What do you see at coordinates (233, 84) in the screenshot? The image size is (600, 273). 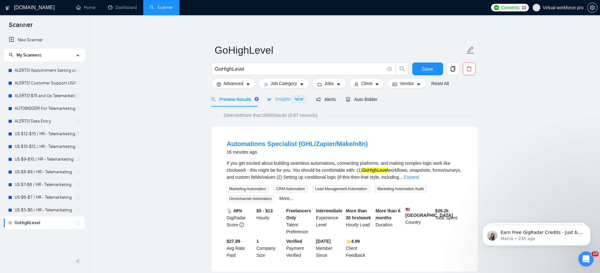 I see `button: settingAdvancedcaret-down` at bounding box center [233, 84].